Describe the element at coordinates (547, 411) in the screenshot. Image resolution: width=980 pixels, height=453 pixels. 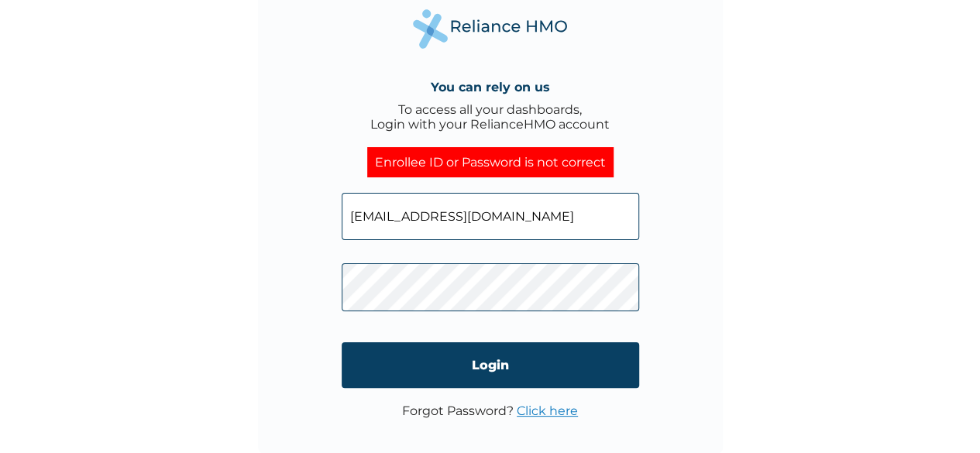
I see `a: Click here` at that location.